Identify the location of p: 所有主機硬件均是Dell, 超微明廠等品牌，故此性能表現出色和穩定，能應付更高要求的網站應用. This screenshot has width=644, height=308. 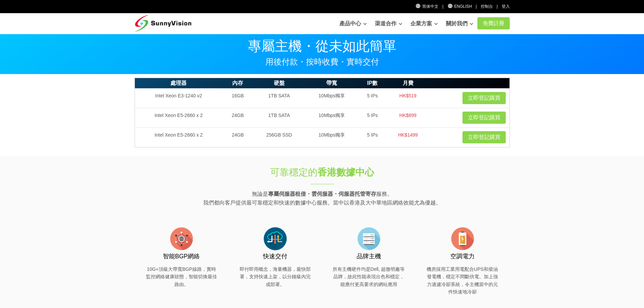
(369, 276).